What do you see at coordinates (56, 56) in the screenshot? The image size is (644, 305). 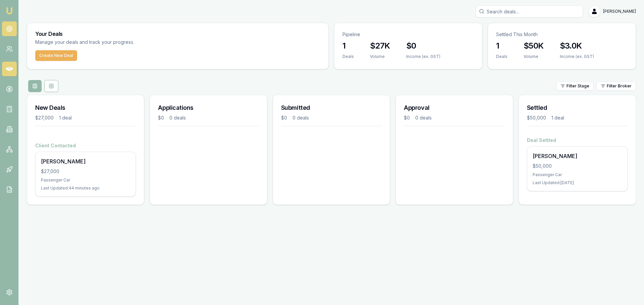 I see `a: Create New Deal` at bounding box center [56, 56].